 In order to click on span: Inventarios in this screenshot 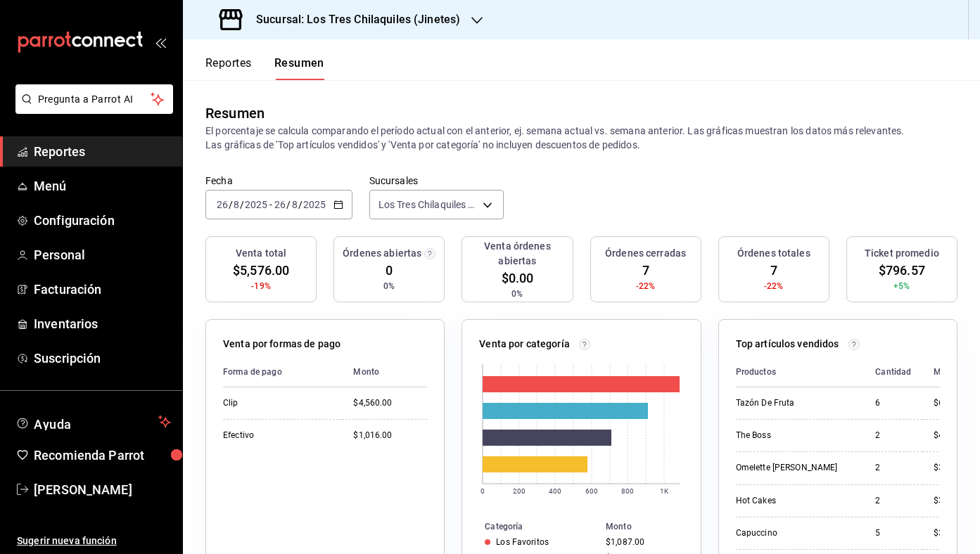, I will do `click(102, 324)`.